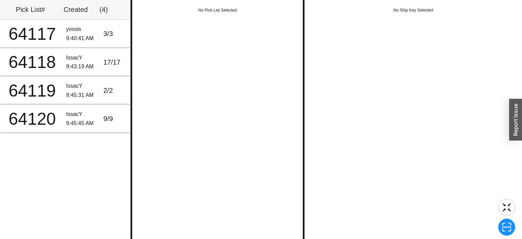  What do you see at coordinates (507, 227) in the screenshot?
I see `button: scan` at bounding box center [507, 227].